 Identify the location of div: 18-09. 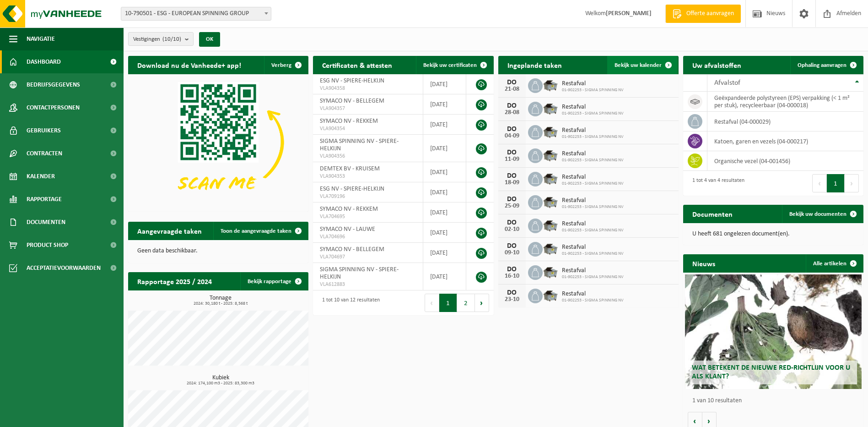
(512, 183).